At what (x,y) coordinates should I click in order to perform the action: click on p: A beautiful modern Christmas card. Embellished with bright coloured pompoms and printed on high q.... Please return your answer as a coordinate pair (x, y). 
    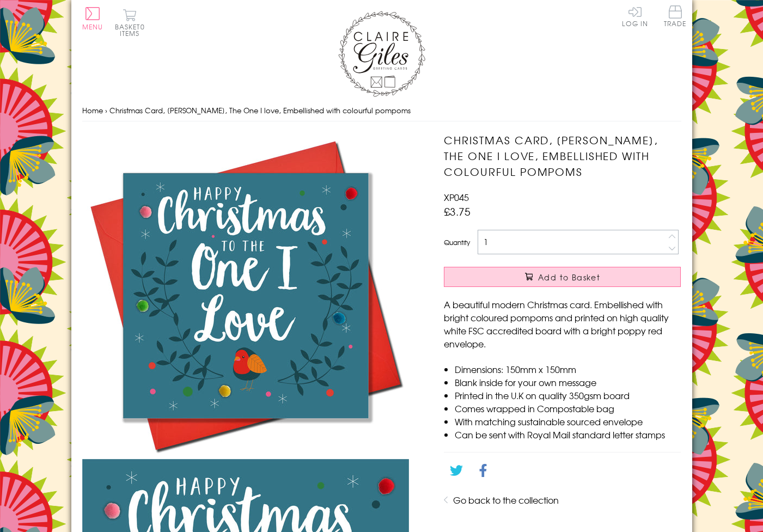
    Looking at the image, I should click on (562, 324).